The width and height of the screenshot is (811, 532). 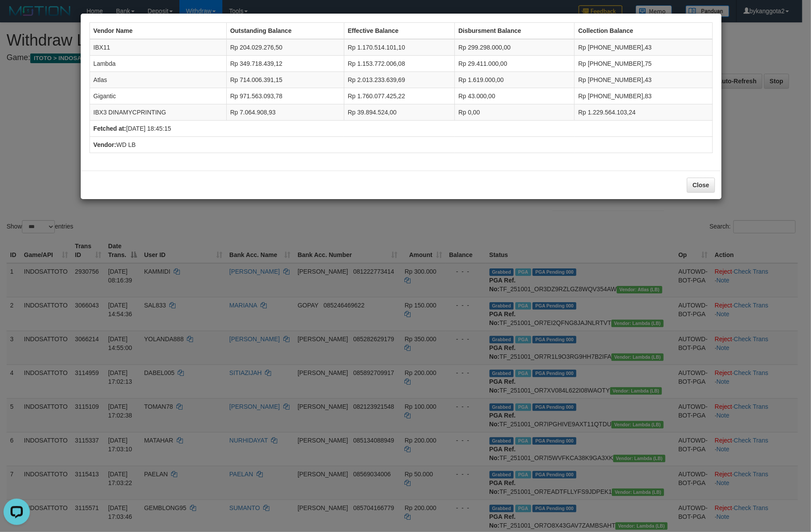 What do you see at coordinates (515, 80) in the screenshot?
I see `td: Rp 1.619.000,00` at bounding box center [515, 80].